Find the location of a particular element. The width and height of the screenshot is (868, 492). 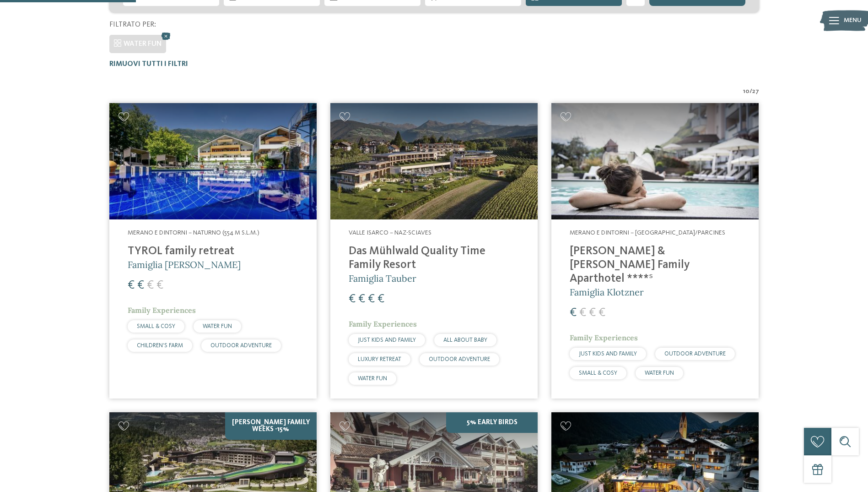

a: Cercate un hotel per famiglie? Qui troverete solo i migliori! Merano e dintorni – Naturno (554 m ... is located at coordinates (213, 250).